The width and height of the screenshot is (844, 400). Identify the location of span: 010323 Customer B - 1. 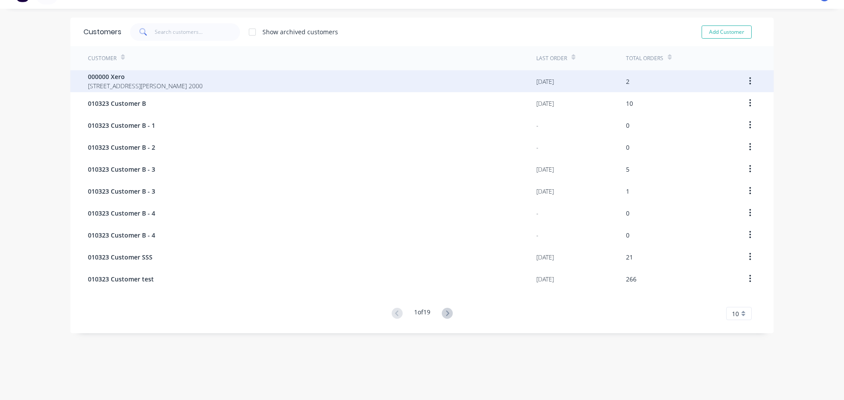
(121, 125).